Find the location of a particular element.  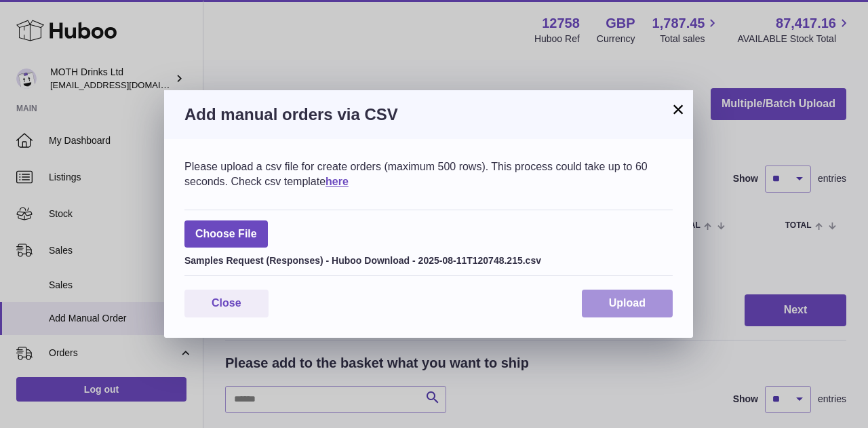

div: Please upload a csv file for create orders (maximum 500 rows). This process could take up to 60 s... is located at coordinates (428, 174).